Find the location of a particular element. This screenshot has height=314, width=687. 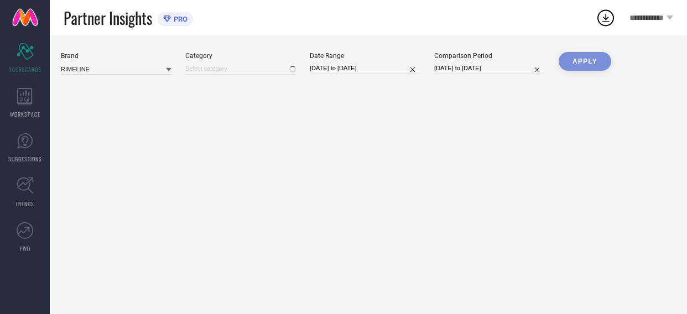

span: WORKSPACE is located at coordinates (25, 114).